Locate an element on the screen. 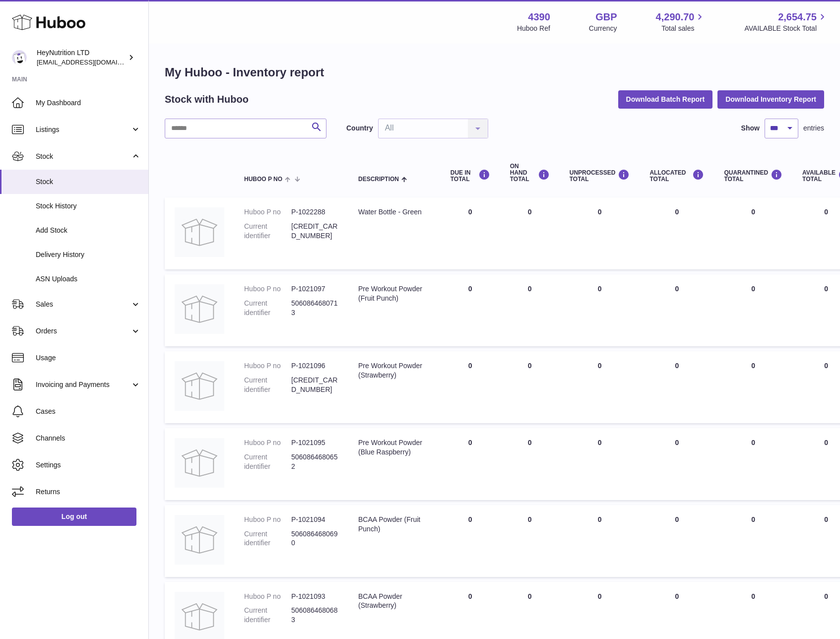  h1: My Huboo - Inventory report is located at coordinates (494, 72).